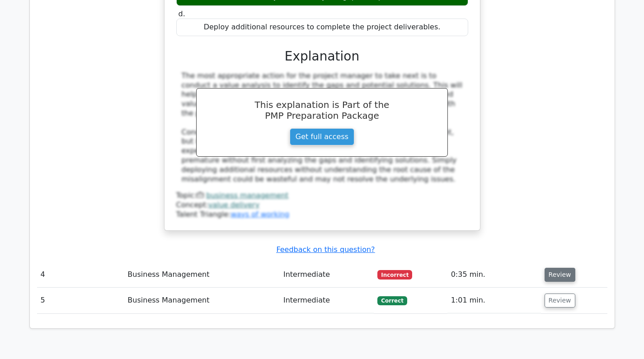 The height and width of the screenshot is (359, 644). I want to click on a: ways of working, so click(260, 214).